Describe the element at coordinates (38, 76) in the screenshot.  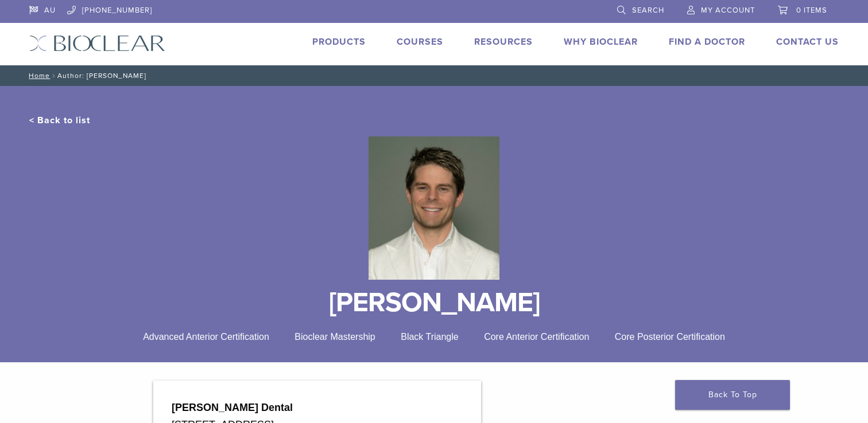
I see `a: Home` at that location.